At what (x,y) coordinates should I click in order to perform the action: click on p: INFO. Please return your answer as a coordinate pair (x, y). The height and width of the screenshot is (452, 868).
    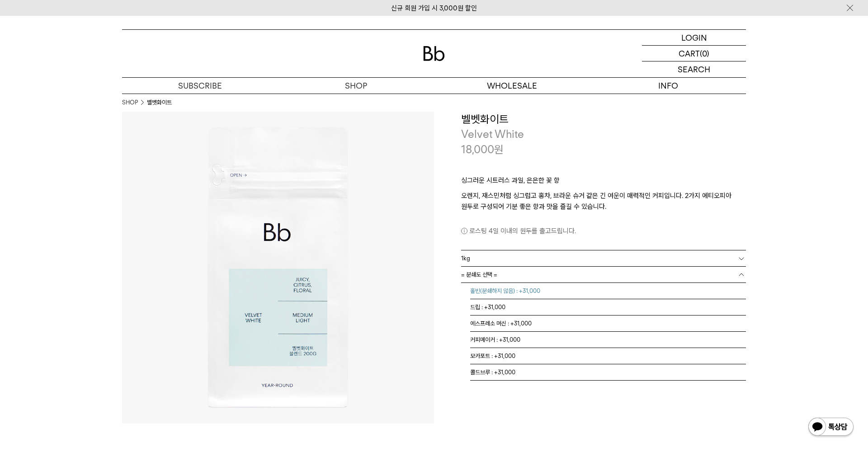
    Looking at the image, I should click on (668, 86).